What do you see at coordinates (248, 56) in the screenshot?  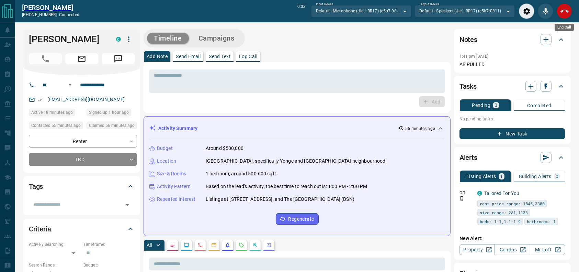 I see `p: Log Call` at bounding box center [248, 56].